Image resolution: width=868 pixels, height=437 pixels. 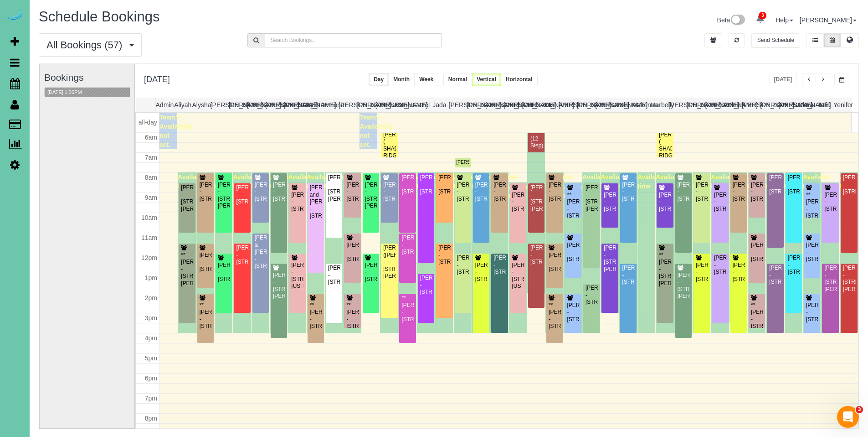 I want to click on th: Talia, so click(x=825, y=105).